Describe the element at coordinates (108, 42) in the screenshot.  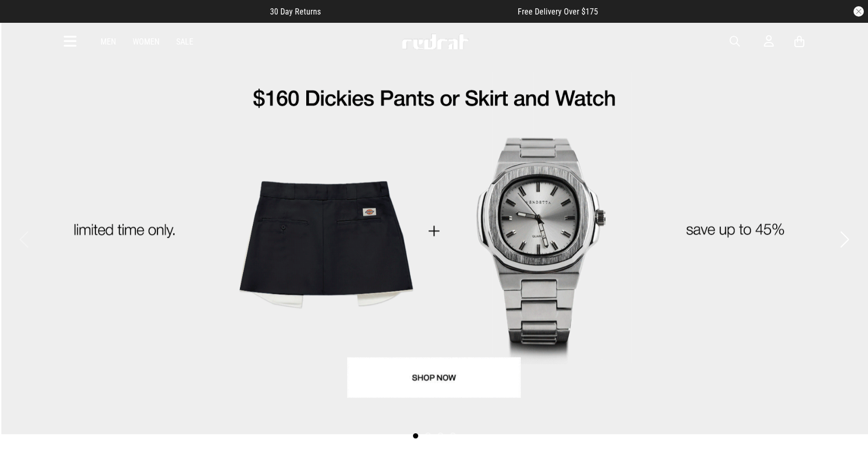
I see `a: Men` at that location.